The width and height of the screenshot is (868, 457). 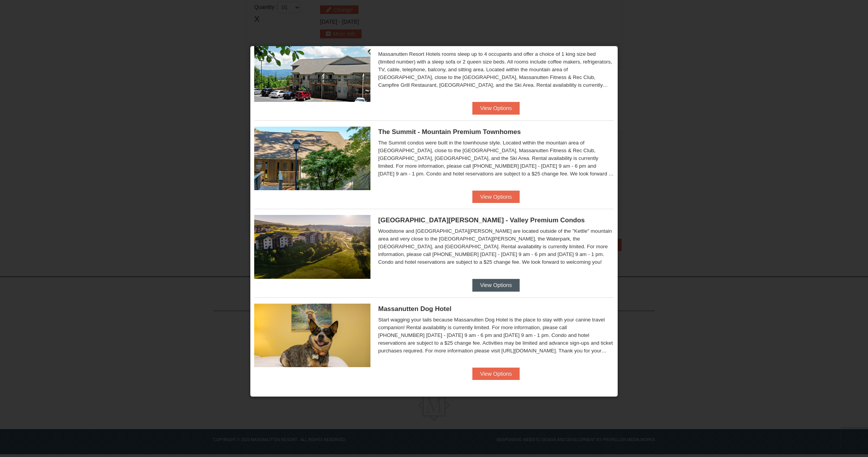 I want to click on img: 19219026-1-e3b4ac8e.jpg, so click(x=312, y=70).